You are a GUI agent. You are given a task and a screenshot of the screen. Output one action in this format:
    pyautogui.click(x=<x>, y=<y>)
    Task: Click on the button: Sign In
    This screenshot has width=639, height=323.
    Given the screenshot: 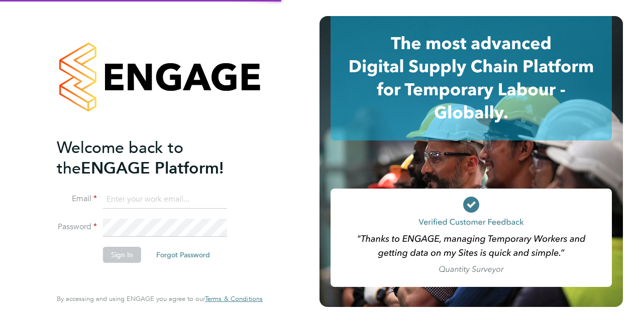 What is the action you would take?
    pyautogui.click(x=122, y=255)
    